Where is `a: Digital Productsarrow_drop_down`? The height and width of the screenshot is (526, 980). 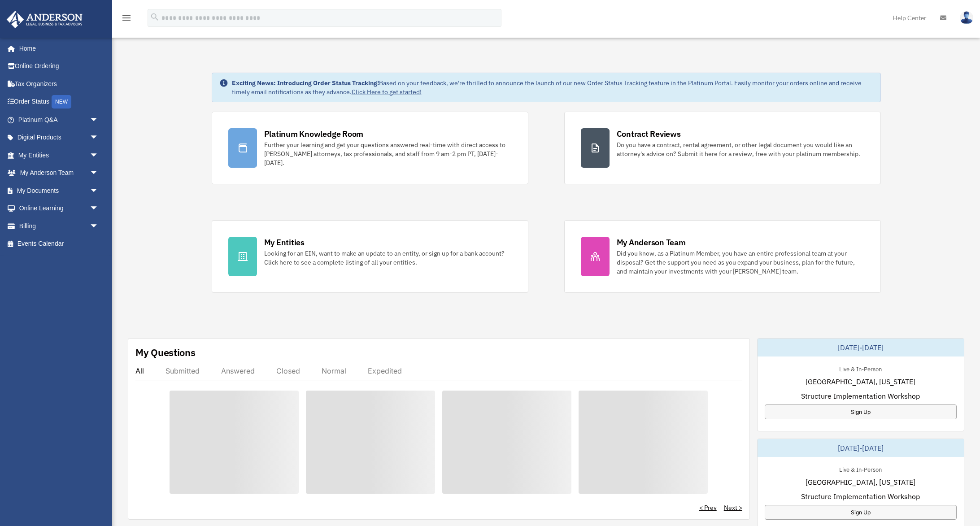 a: Digital Productsarrow_drop_down is located at coordinates (59, 138).